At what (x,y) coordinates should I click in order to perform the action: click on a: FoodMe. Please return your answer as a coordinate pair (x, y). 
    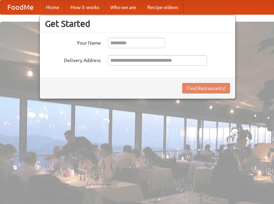
    Looking at the image, I should click on (20, 7).